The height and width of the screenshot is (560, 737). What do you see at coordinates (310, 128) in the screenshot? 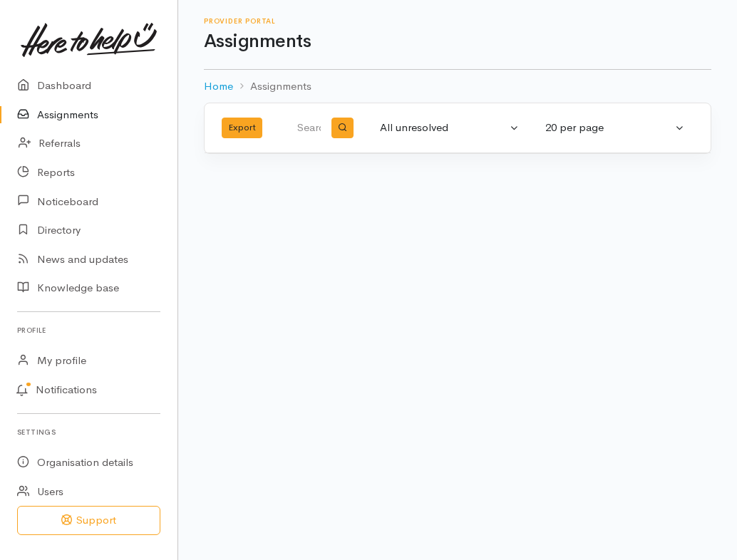
I see `input: Search` at bounding box center [310, 128].